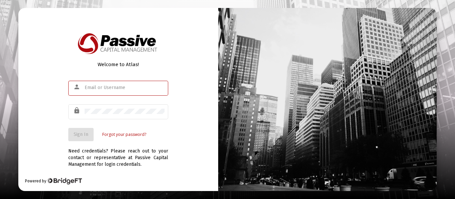 Image resolution: width=455 pixels, height=199 pixels. What do you see at coordinates (118, 44) in the screenshot?
I see `img: Logo` at bounding box center [118, 44].